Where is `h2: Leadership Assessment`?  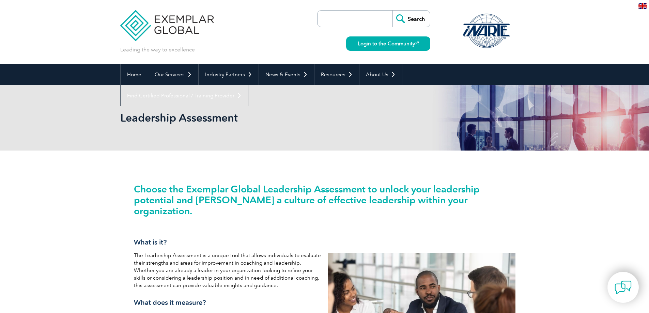 h2: Leadership Assessment is located at coordinates (263, 118).